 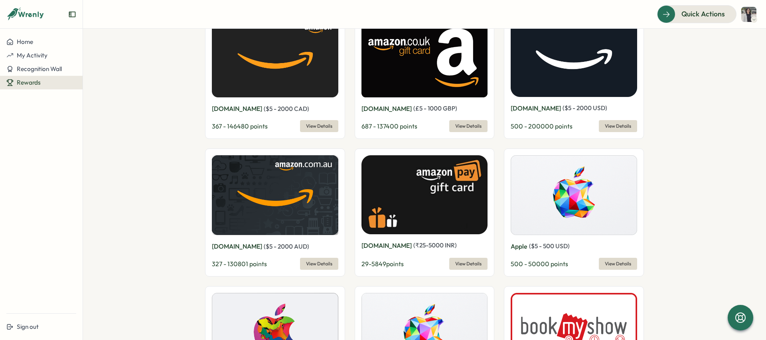 I want to click on img: Amazon.ca, so click(x=275, y=57).